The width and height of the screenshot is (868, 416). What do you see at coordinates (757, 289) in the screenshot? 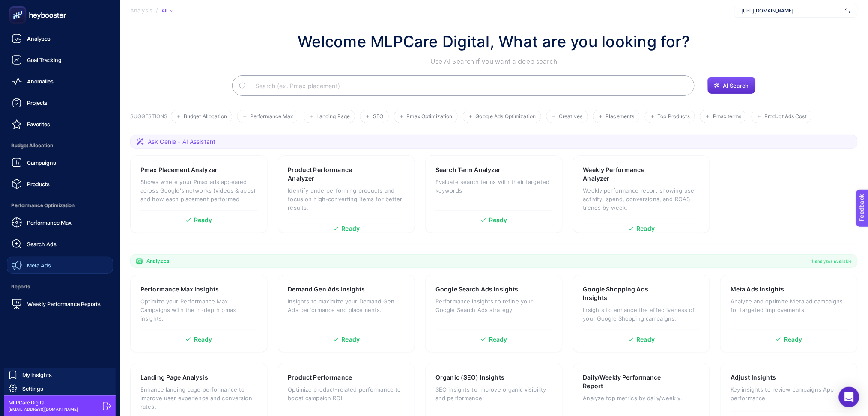
I see `h3: Meta Ads Insights` at bounding box center [757, 289].